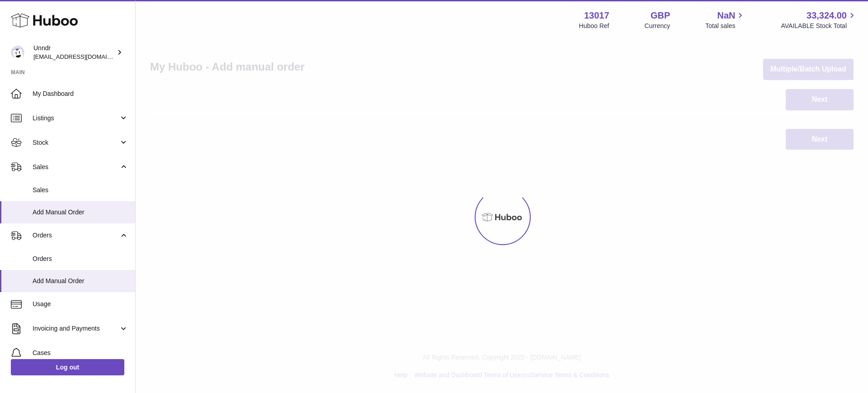  I want to click on a: Log out, so click(67, 367).